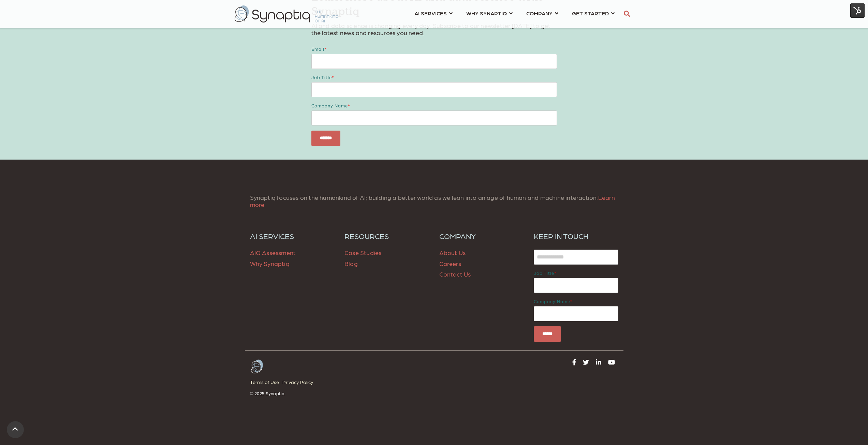  Describe the element at coordinates (270, 263) in the screenshot. I see `a: Why Synaptiq` at that location.